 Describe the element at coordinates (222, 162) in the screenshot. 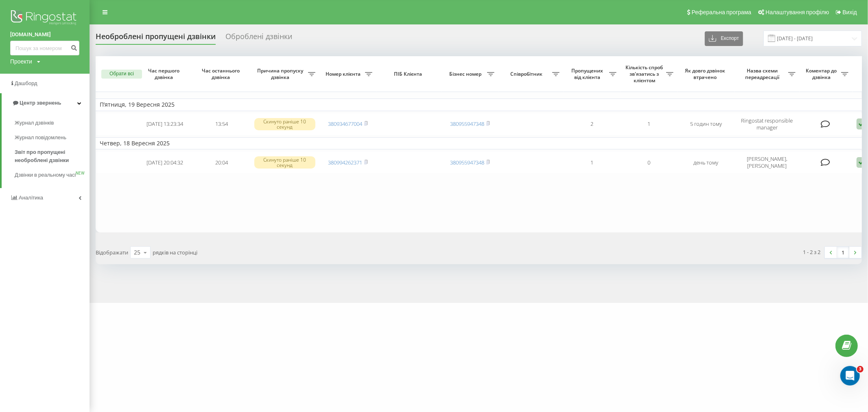

I see `td: 20:04` at that location.